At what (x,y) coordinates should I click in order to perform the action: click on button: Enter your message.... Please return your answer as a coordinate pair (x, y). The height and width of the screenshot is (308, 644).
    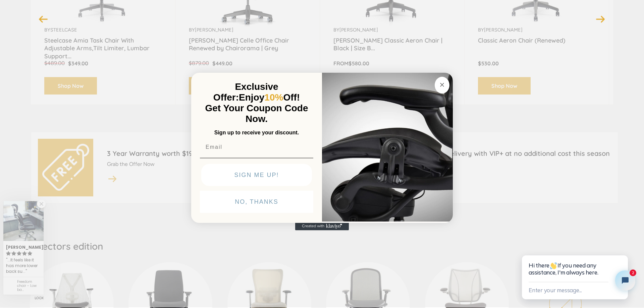
    Looking at the image, I should click on (40, 57).